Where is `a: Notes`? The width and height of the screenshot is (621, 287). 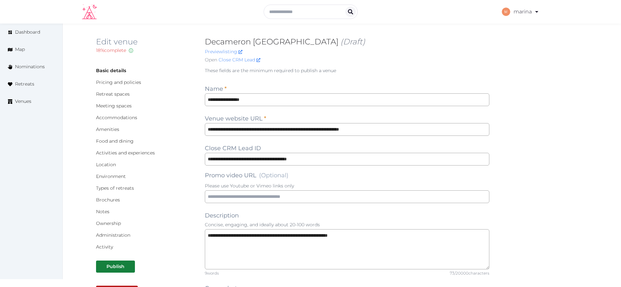
a: Notes is located at coordinates (103, 212).